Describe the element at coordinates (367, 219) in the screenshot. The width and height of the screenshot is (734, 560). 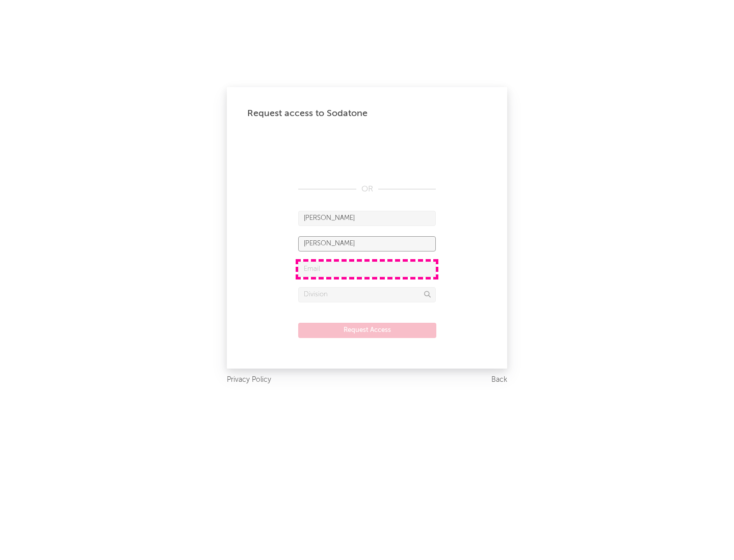
I see `input: First Name` at that location.